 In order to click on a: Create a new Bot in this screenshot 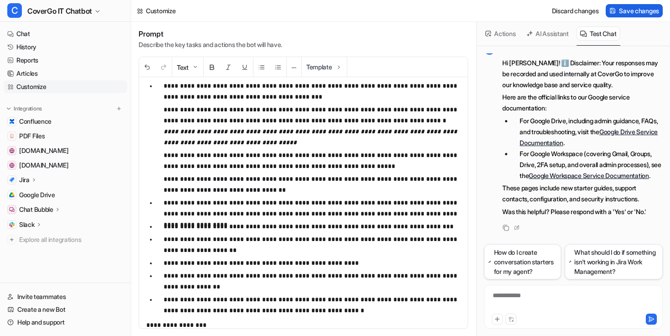, I will do `click(65, 309)`.